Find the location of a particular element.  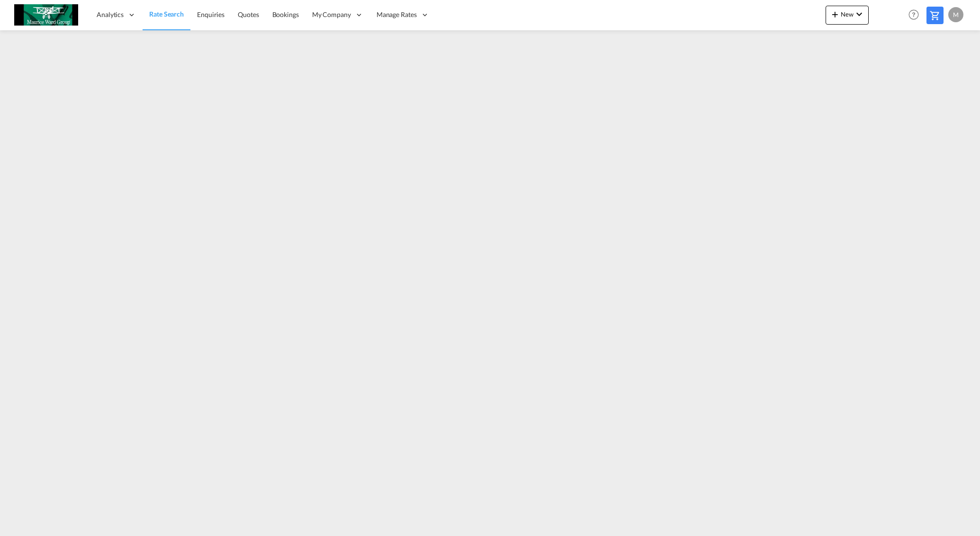

span: Quotes is located at coordinates (248, 14).